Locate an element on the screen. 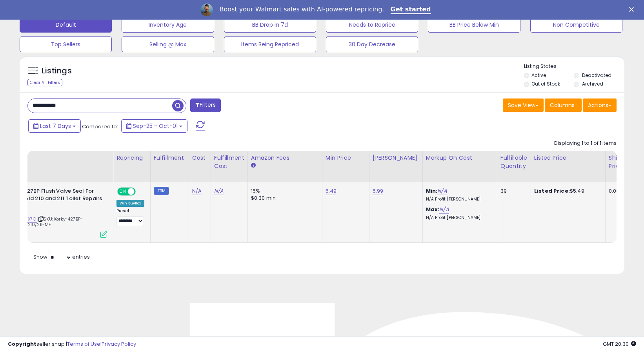 The width and height of the screenshot is (644, 352). b: Listed Price: is located at coordinates (552, 191).